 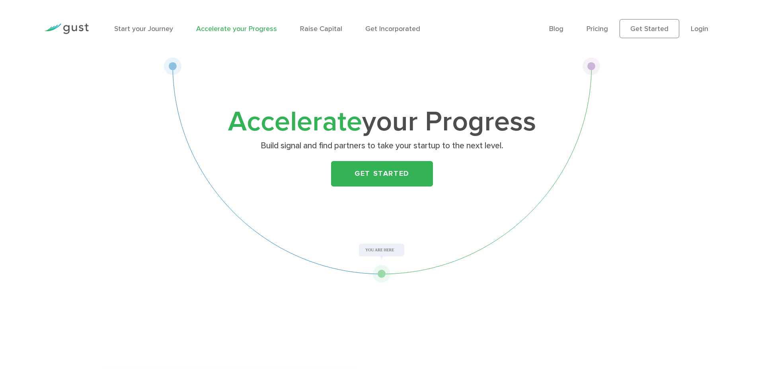 I want to click on a: Get Incorporated, so click(x=393, y=29).